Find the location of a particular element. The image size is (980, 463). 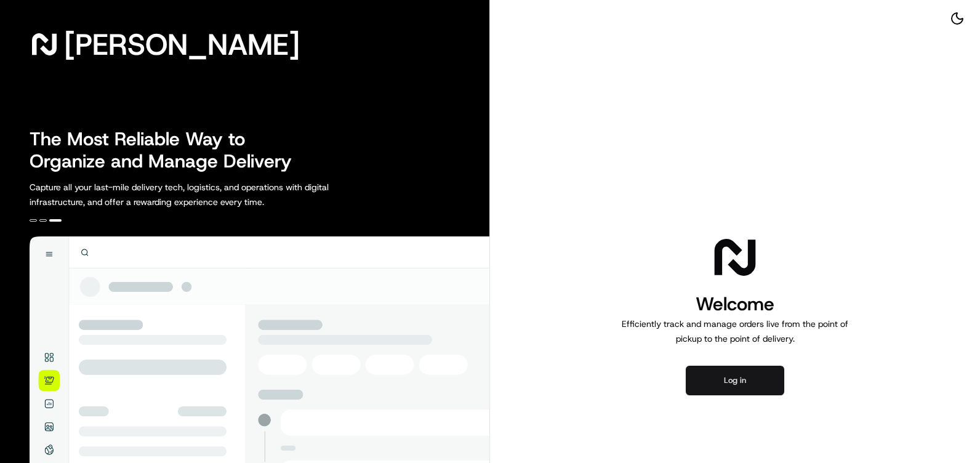

h1: Welcome is located at coordinates (735, 304).